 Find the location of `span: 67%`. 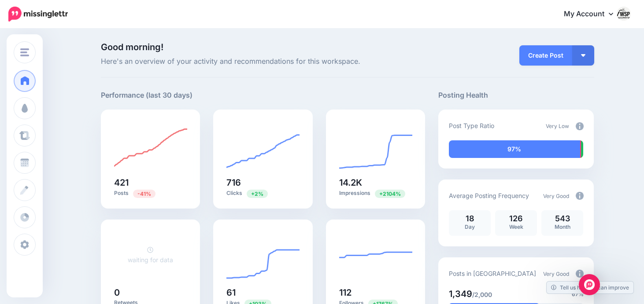

span: 67% is located at coordinates (578, 294).